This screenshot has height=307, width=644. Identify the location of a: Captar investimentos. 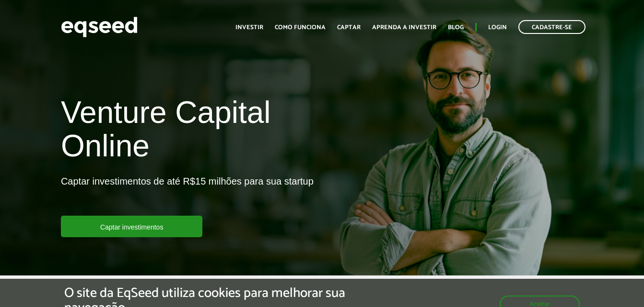
(132, 227).